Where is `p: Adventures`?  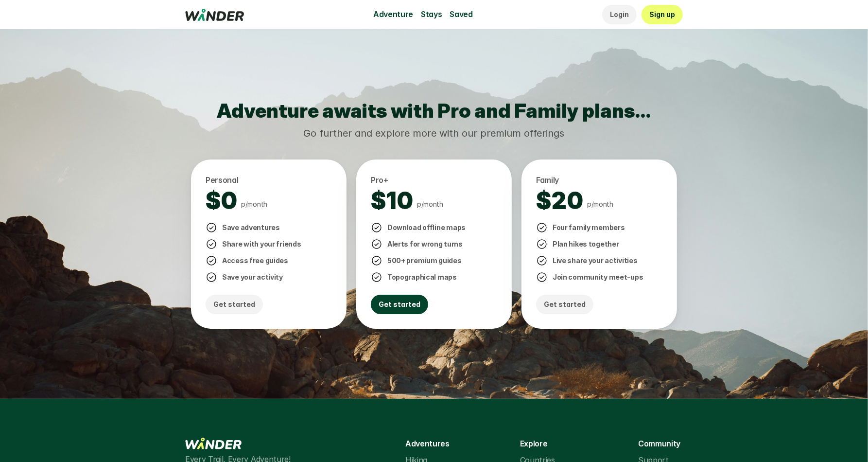
p: Adventures is located at coordinates (427, 444).